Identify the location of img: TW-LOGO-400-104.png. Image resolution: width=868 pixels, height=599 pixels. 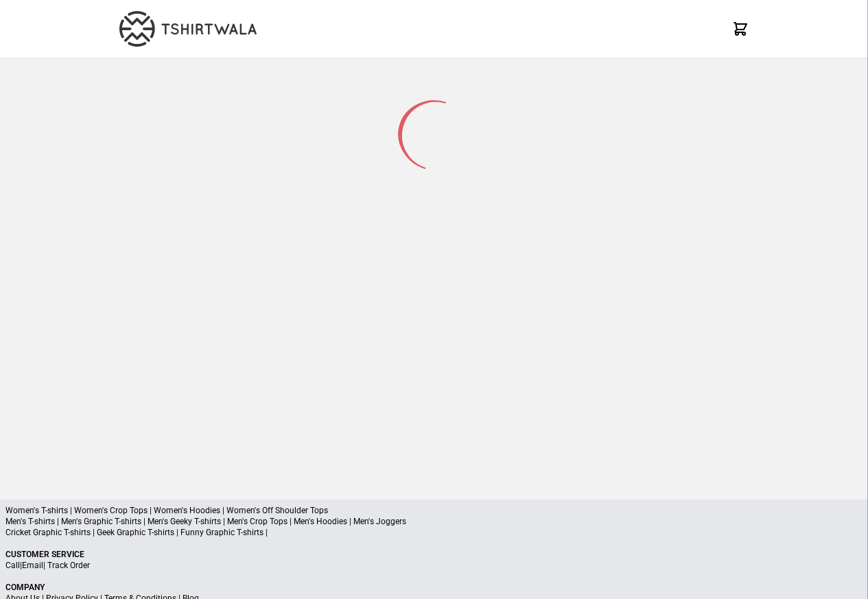
(188, 29).